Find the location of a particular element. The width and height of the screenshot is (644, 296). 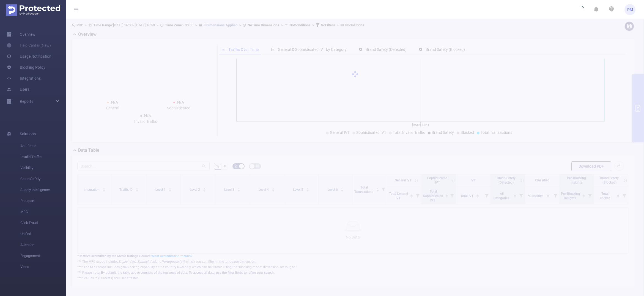

a: Users is located at coordinates (18, 90).